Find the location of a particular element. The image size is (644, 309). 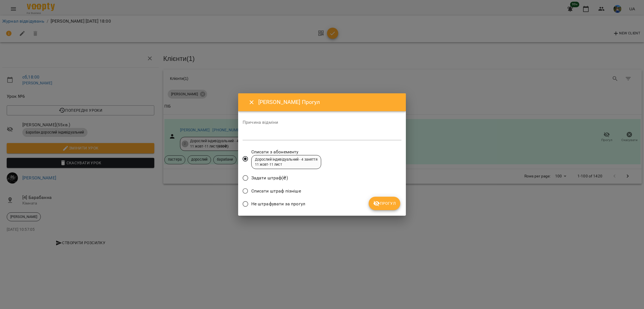

span: Прогул is located at coordinates (384, 203).